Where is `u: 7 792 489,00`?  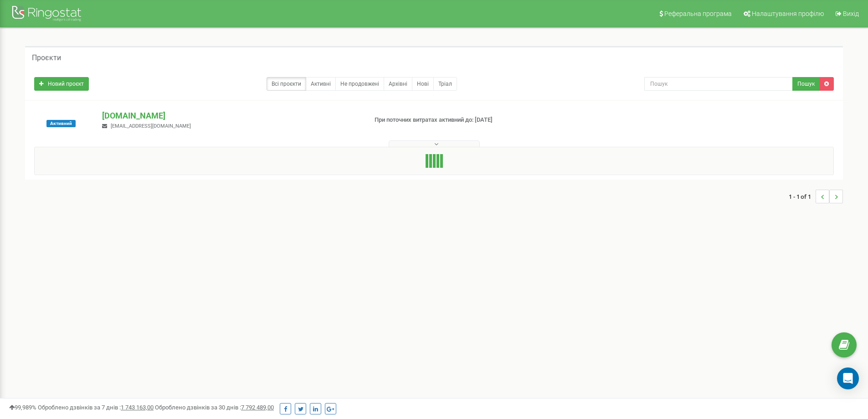 u: 7 792 489,00 is located at coordinates (258, 407).